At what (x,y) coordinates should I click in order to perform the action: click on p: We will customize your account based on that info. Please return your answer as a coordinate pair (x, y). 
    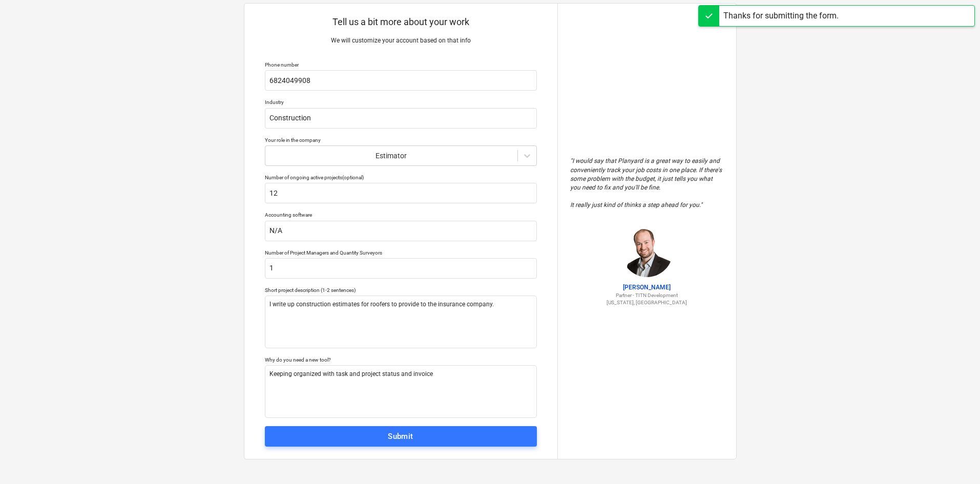
    Looking at the image, I should click on (400, 41).